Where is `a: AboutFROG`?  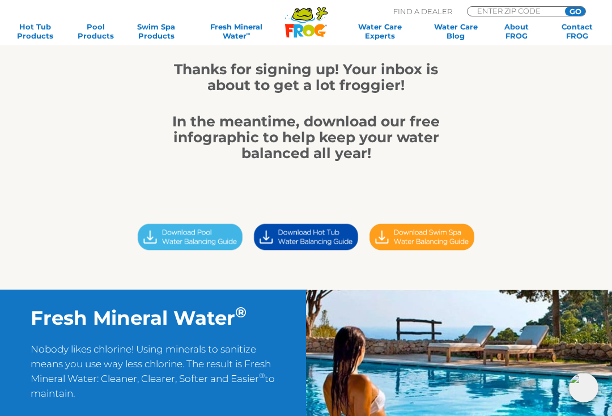 a: AboutFROG is located at coordinates (516, 31).